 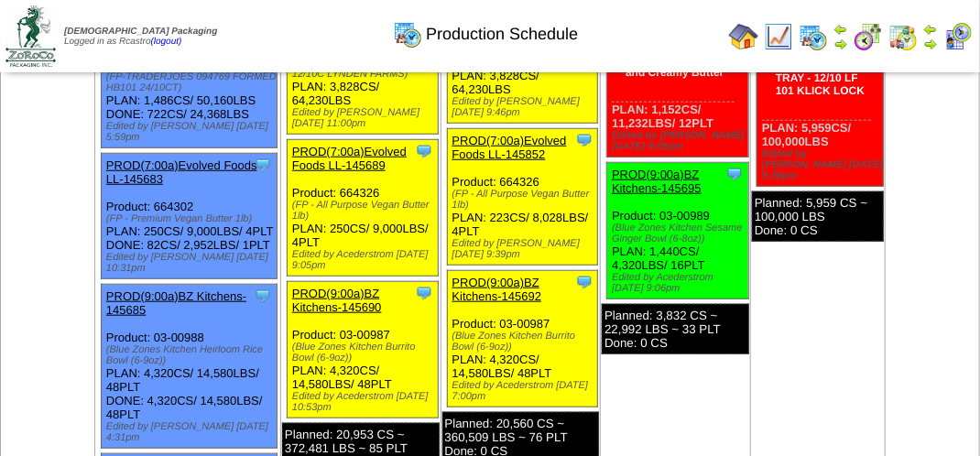 I want to click on div: Product: 664326 PLAN: 223CS / 8,028LBS / 4PLT, so click(x=522, y=197).